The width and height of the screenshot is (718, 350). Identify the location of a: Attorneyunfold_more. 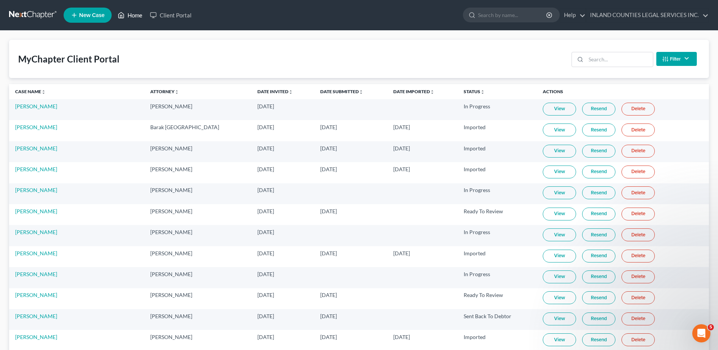
(165, 91).